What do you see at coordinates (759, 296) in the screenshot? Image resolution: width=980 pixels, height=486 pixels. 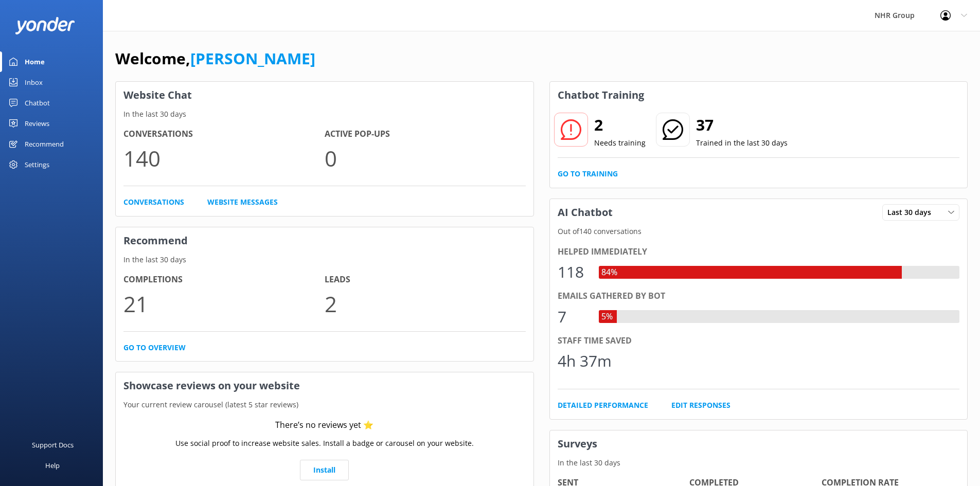 I see `div: Emails gathered by bot` at bounding box center [759, 296].